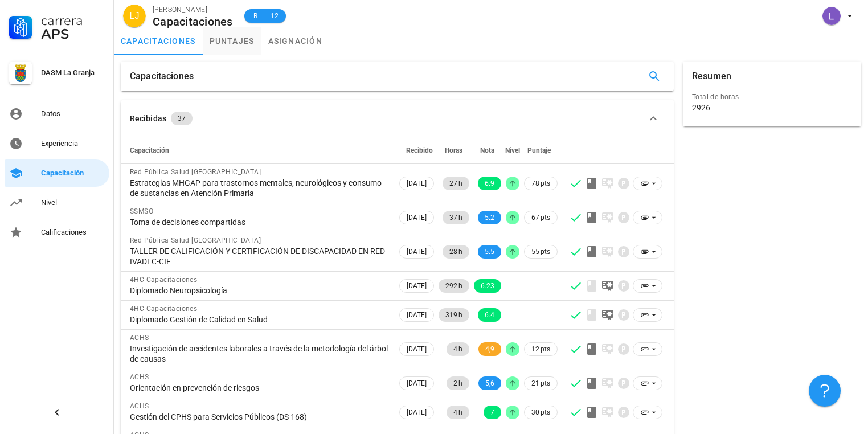  What do you see at coordinates (259, 417) in the screenshot?
I see `div: Gestión del CPHS para Servicios Públicos (DS 168)` at bounding box center [259, 417].